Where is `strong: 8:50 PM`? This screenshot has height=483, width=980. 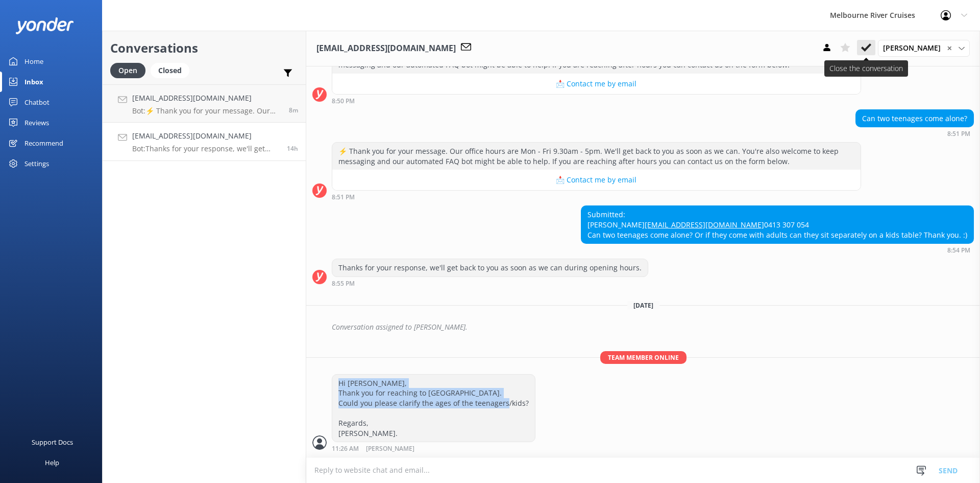
strong: 8:50 PM is located at coordinates (343, 101).